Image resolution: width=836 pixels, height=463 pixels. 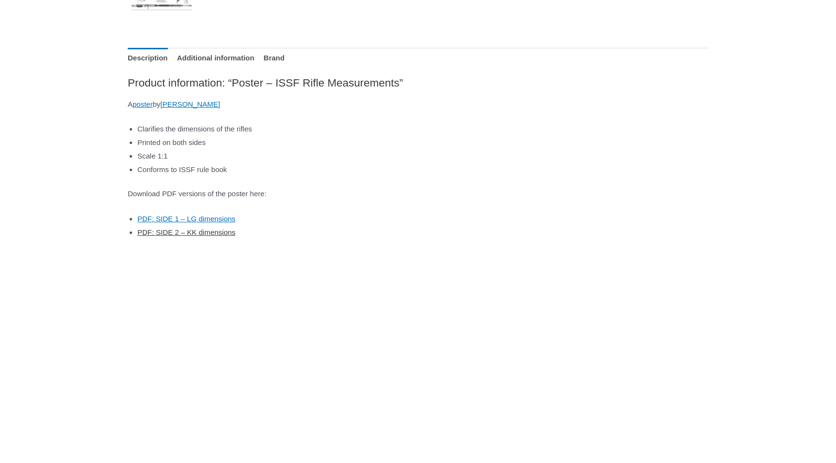 I want to click on li: Clarifies the dimensions of the rifles, so click(x=423, y=129).